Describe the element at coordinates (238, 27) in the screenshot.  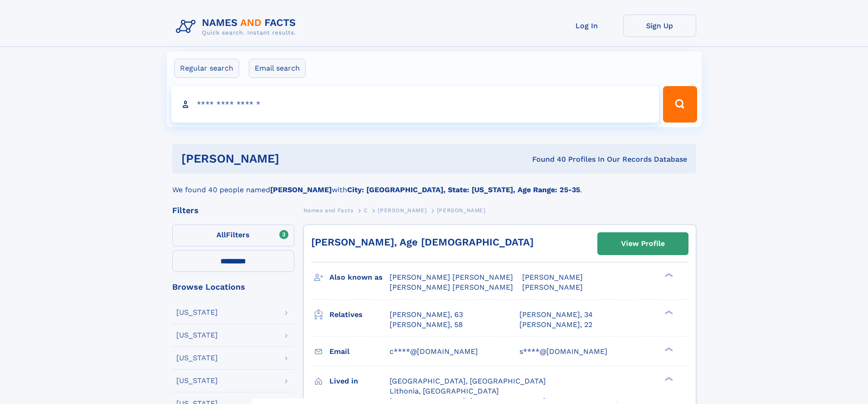
I see `img: Logo Names and Facts` at that location.